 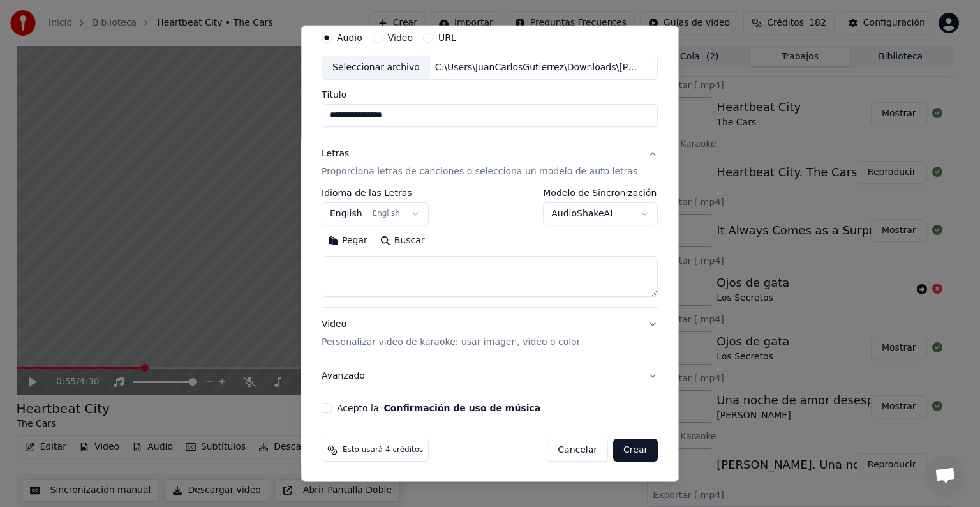 I want to click on button: Cancelar, so click(x=578, y=450).